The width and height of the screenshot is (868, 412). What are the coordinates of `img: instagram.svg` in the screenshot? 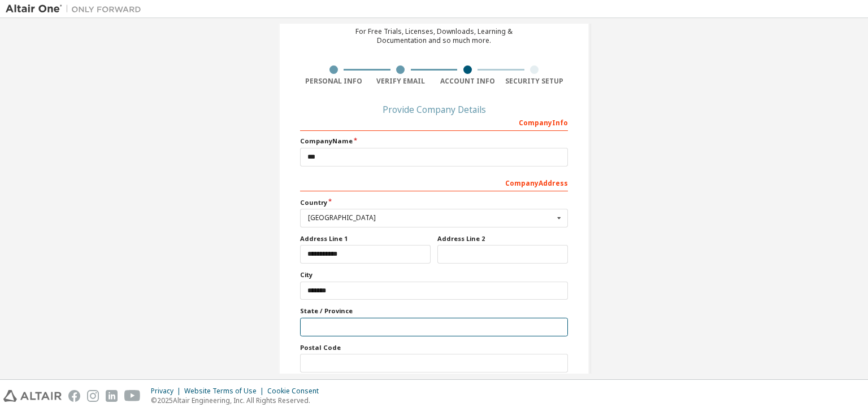 It's located at (93, 396).